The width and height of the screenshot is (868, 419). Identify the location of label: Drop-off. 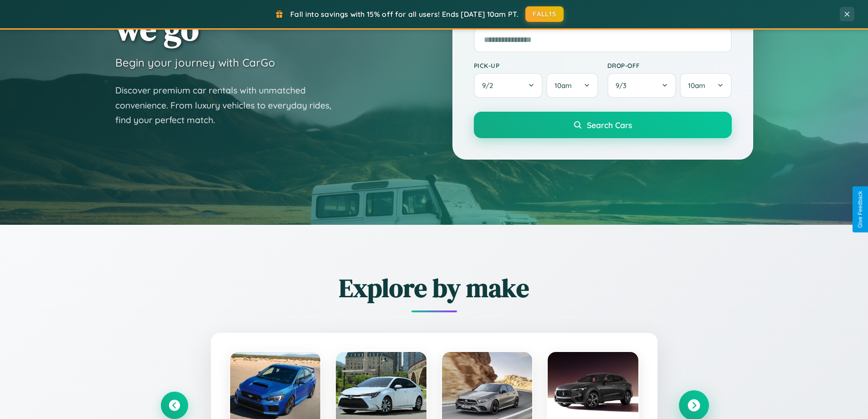
(670, 65).